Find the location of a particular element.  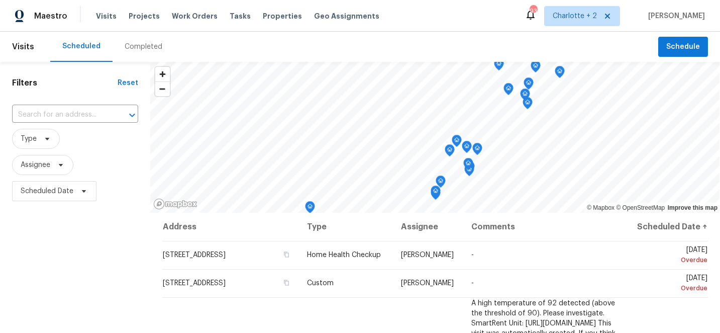

input: Search for an address... is located at coordinates (61, 115).